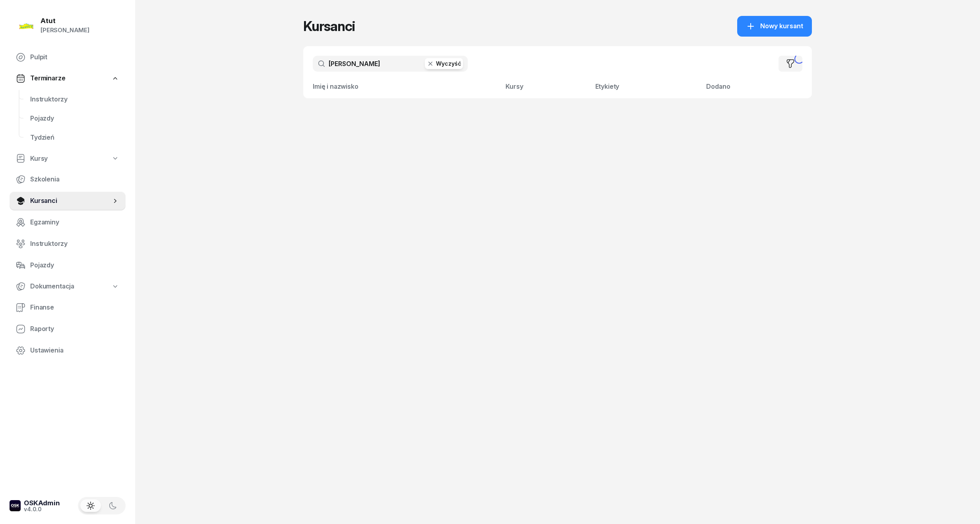  Describe the element at coordinates (67, 308) in the screenshot. I see `a: Finanse` at that location.